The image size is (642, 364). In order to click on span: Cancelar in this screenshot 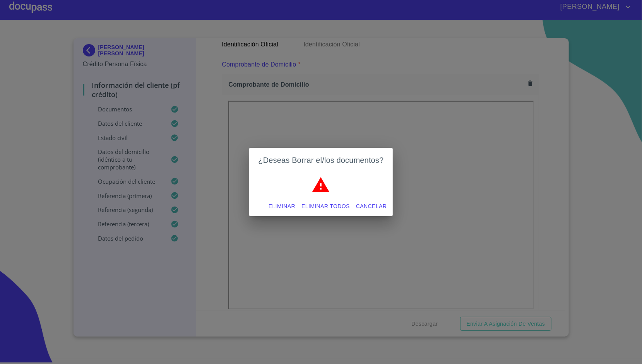, I will do `click(371, 206)`.